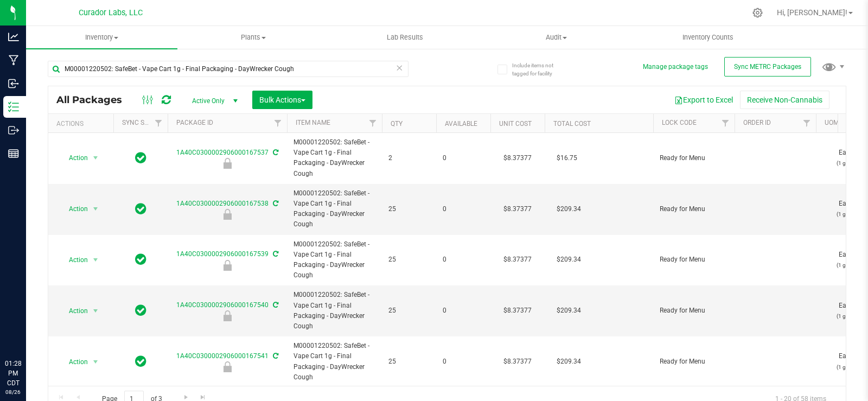 The width and height of the screenshot is (868, 401). What do you see at coordinates (13, 392) in the screenshot?
I see `p: 08/26` at bounding box center [13, 392].